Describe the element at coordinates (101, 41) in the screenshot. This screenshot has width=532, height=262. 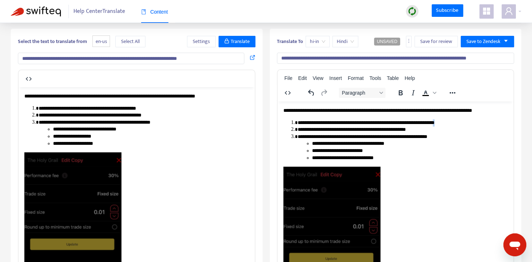
I see `span: en-us` at that location.